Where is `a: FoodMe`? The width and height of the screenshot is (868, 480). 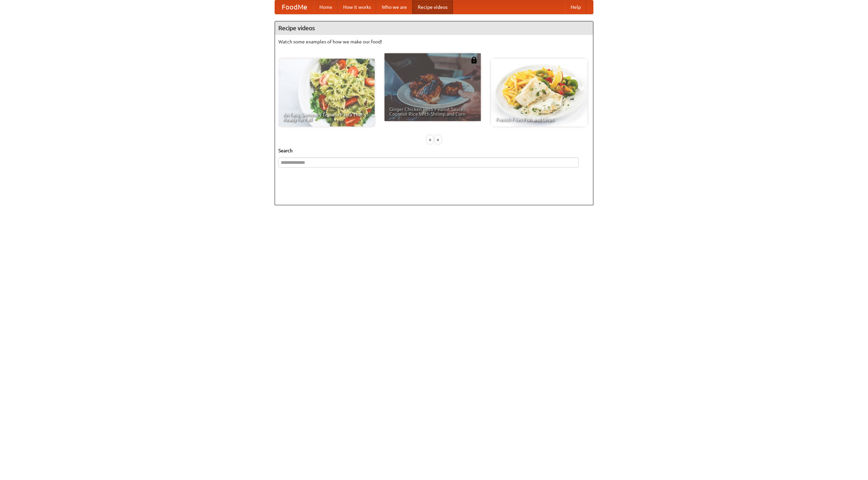
a: FoodMe is located at coordinates (294, 7).